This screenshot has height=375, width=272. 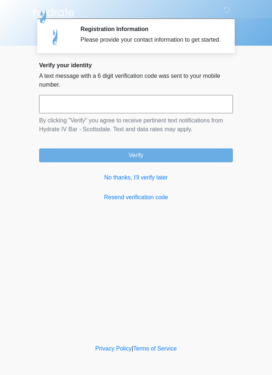 What do you see at coordinates (136, 155) in the screenshot?
I see `button: Verify` at bounding box center [136, 155].